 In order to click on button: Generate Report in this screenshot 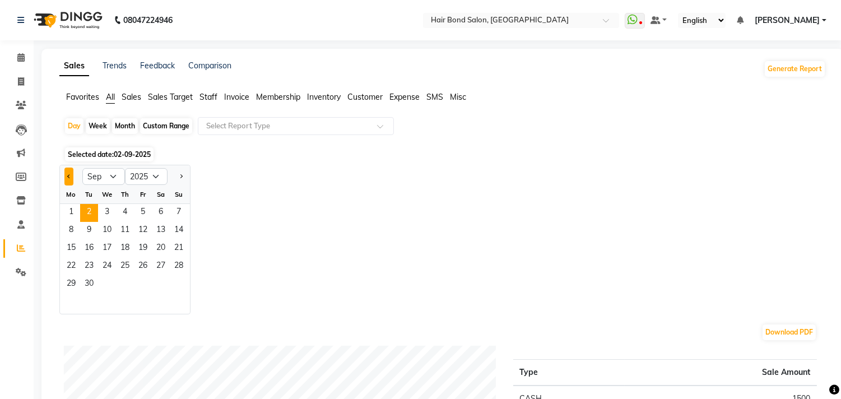, I will do `click(795, 69)`.